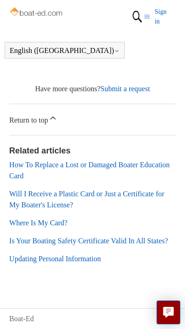 The image size is (185, 329). What do you see at coordinates (168, 312) in the screenshot?
I see `button: Live chat` at bounding box center [168, 312].